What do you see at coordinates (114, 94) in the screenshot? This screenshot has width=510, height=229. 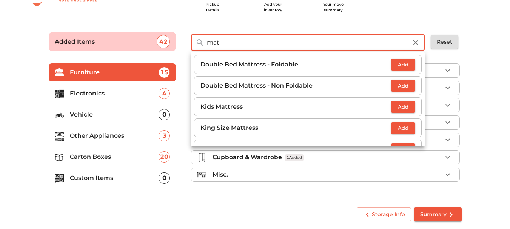 I see `p: Electronics` at bounding box center [114, 94].